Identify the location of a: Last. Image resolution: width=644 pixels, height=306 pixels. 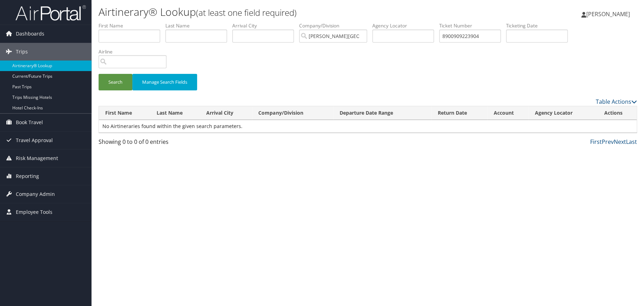
(631, 142).